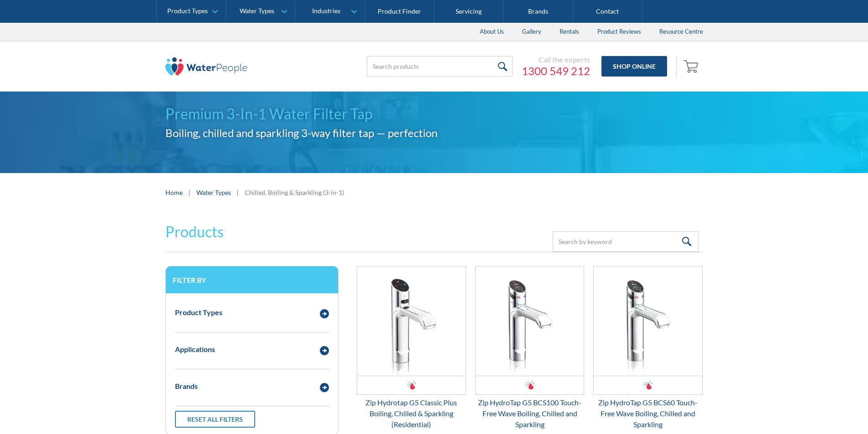  What do you see at coordinates (412, 348) in the screenshot?
I see `a: Zip Hydrotap G5 Classic Plus Boiling, Chilled & Sparkling (Residential)Zip Hydrotap G5 Classic Pl...` at bounding box center [412, 348].